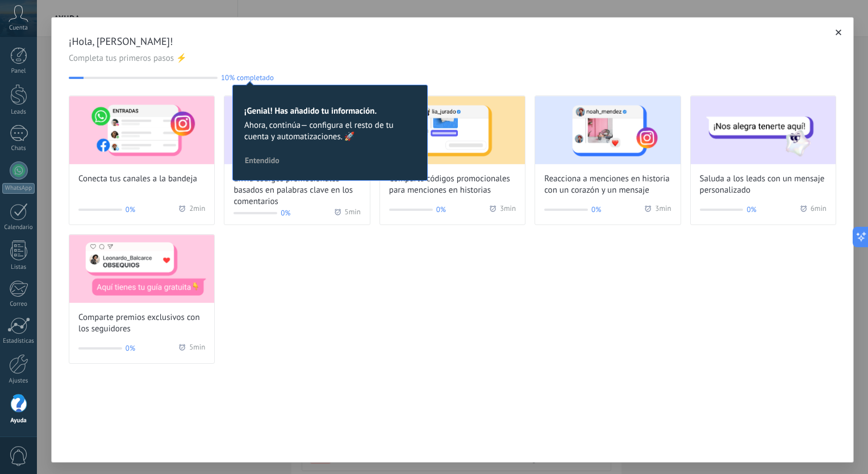 This screenshot has width=868, height=474. I want to click on div: Leads, so click(19, 112).